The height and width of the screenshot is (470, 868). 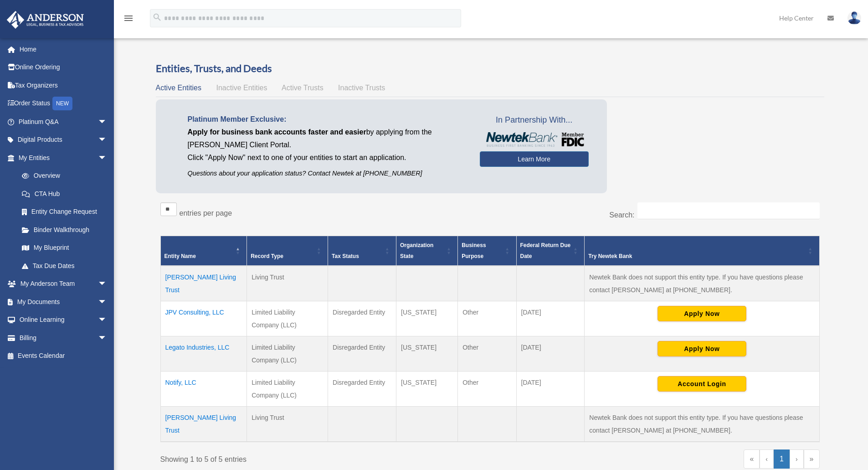 What do you see at coordinates (545, 250) in the screenshot?
I see `span: Federal Return Due Date` at bounding box center [545, 250].